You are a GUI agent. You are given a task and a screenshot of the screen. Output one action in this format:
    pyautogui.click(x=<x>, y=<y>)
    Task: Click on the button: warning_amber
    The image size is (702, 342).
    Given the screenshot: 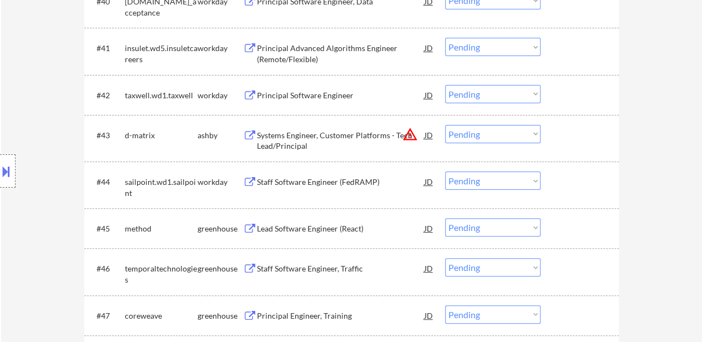 What is the action you would take?
    pyautogui.click(x=410, y=134)
    